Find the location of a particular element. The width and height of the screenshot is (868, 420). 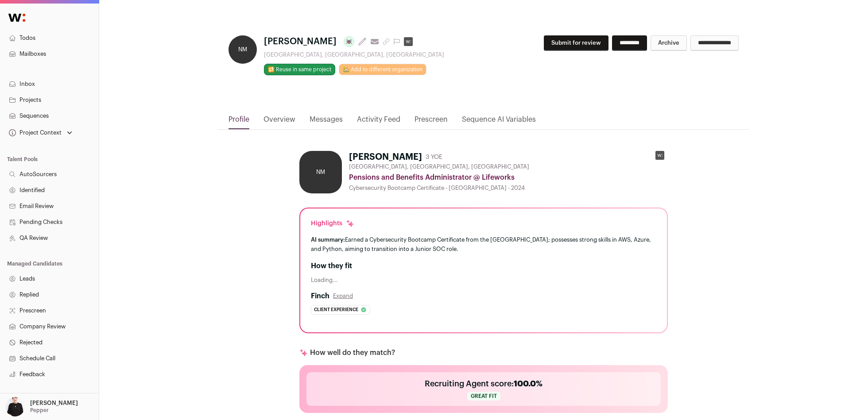

div: Loading... is located at coordinates (483, 280).